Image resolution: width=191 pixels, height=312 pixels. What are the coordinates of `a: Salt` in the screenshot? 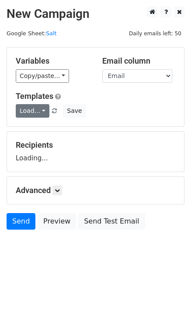 It's located at (51, 33).